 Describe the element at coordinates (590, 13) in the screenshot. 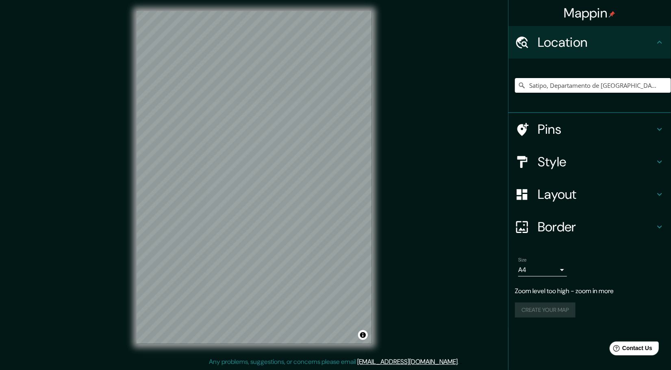

I see `h4: Mappin` at that location.